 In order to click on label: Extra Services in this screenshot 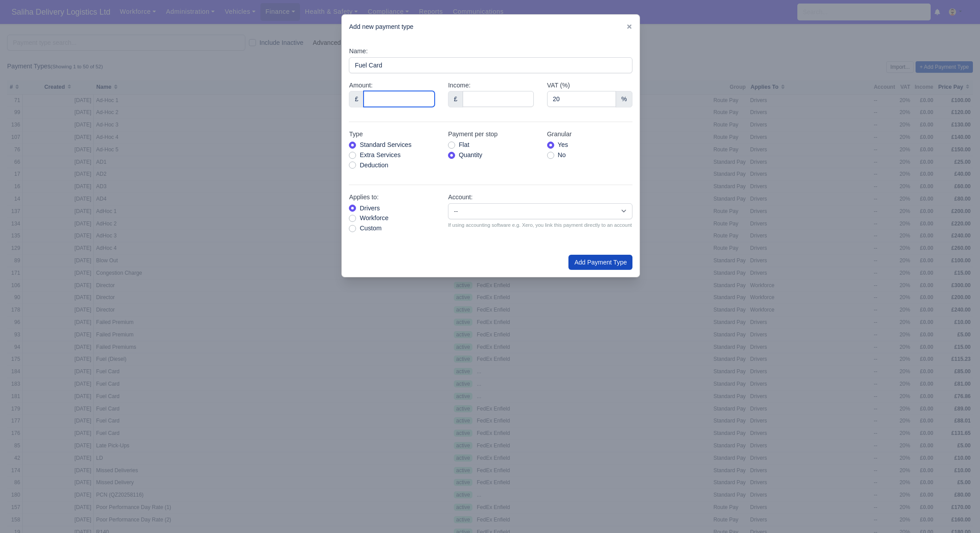, I will do `click(380, 155)`.